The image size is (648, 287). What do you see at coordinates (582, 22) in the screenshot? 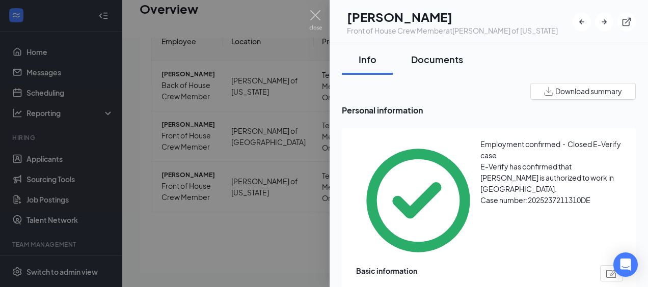
I see `button: ArrowLeftNew` at bounding box center [582, 22].